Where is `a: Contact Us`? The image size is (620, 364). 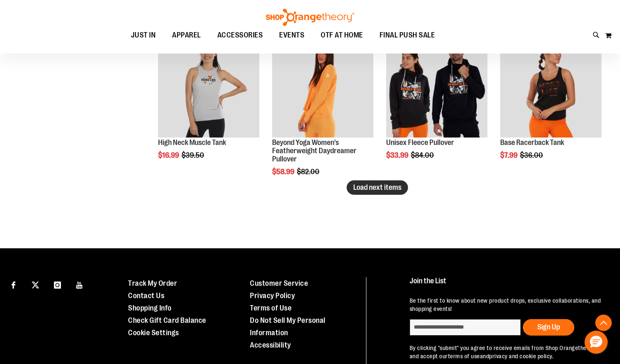
a: Contact Us is located at coordinates (146, 296).